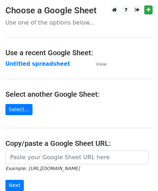  What do you see at coordinates (19, 109) in the screenshot?
I see `a: Select...` at bounding box center [19, 109].